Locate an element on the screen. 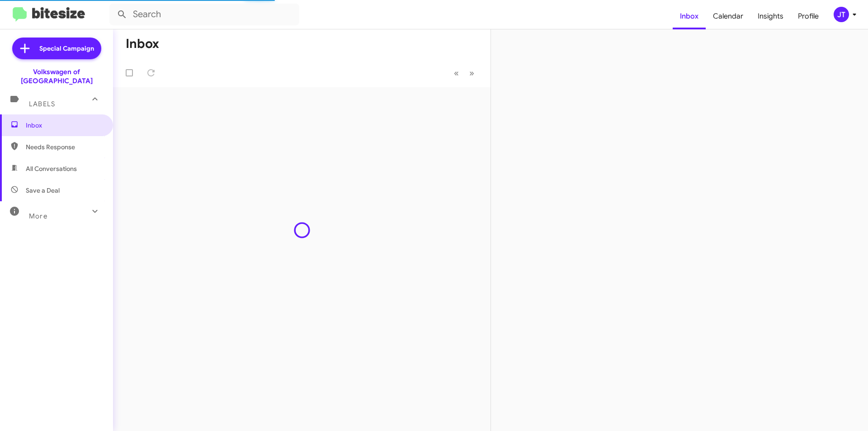 The image size is (868, 431). span: Insights is located at coordinates (771, 16).